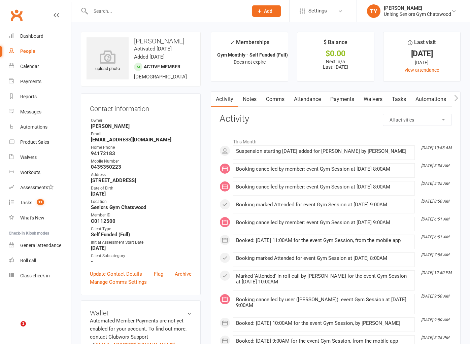 The height and width of the screenshot is (344, 470). I want to click on div: General attendance, so click(41, 245).